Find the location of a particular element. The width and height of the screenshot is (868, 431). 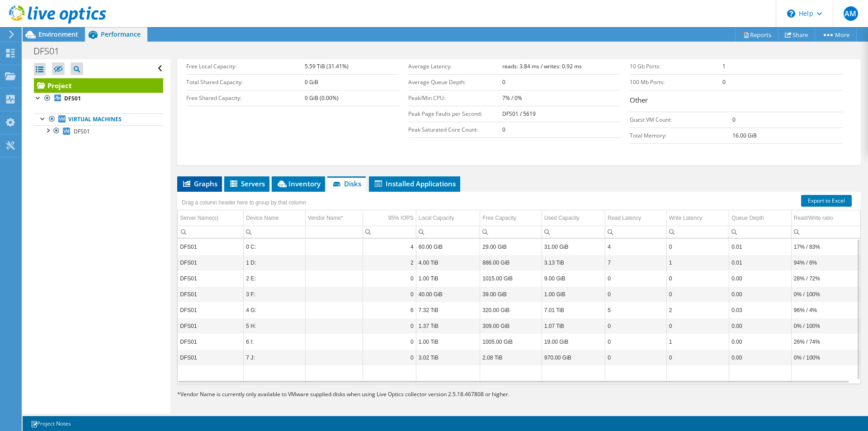

td: Column Device Name, Value 4 G: is located at coordinates (274, 310).